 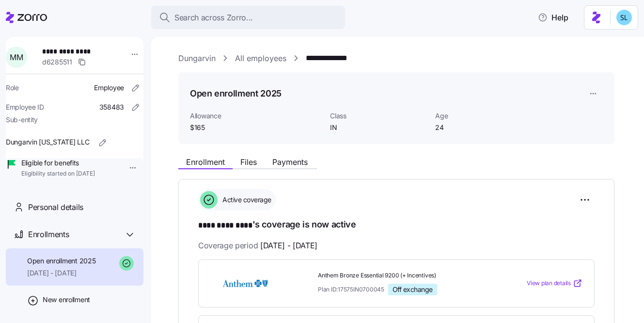 I want to click on span: Role, so click(x=12, y=88).